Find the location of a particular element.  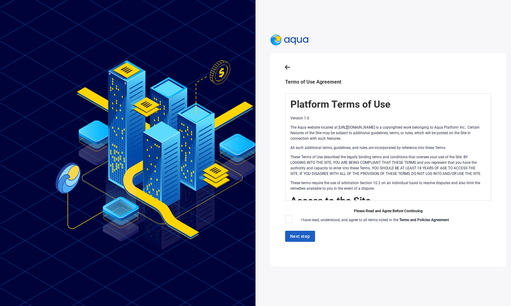

p: All such additional terms, guidelines, and rules are incorporated by reference into these Terms. is located at coordinates (387, 148).